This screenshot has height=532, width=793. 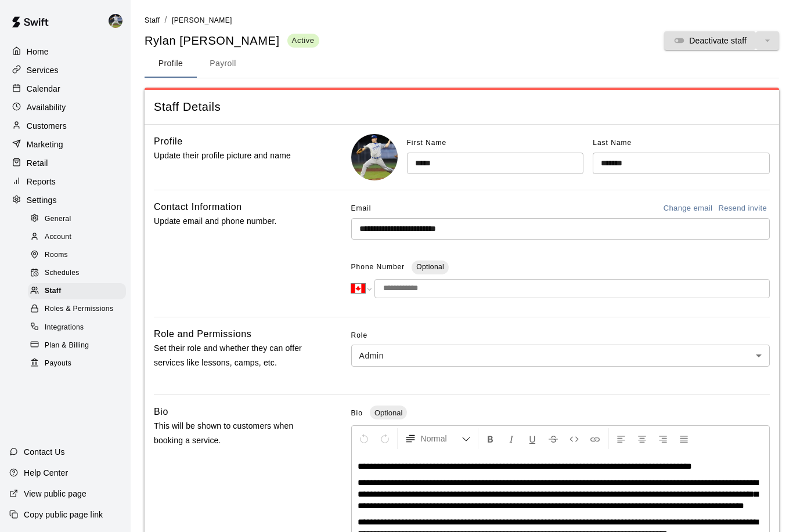 What do you see at coordinates (65, 126) in the screenshot?
I see `div: Customers` at bounding box center [65, 126].